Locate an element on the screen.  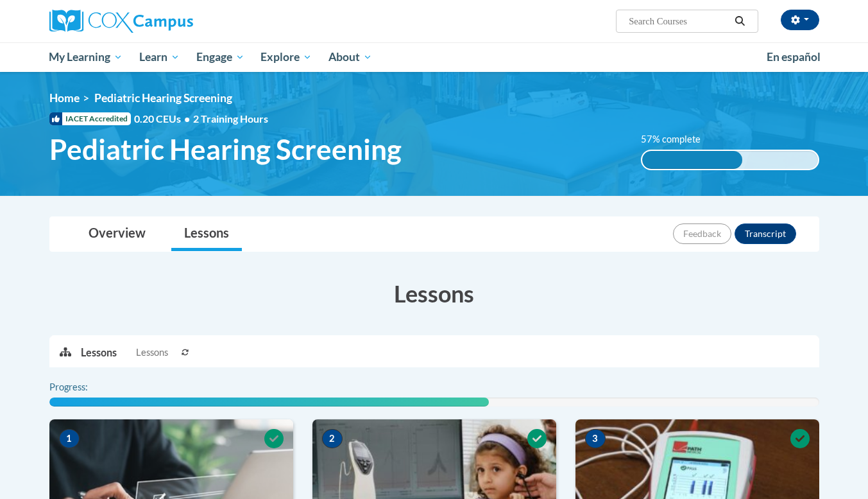
a: Home is located at coordinates (64, 97).